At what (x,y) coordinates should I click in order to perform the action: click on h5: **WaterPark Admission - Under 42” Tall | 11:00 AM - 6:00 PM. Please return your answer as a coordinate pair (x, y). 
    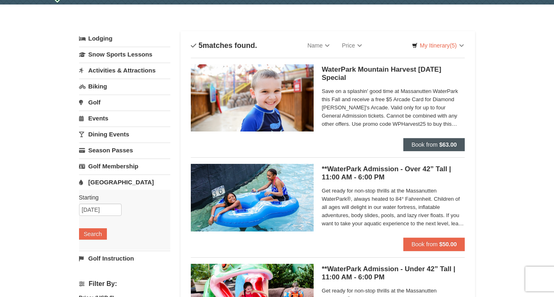
    Looking at the image, I should click on (394, 273).